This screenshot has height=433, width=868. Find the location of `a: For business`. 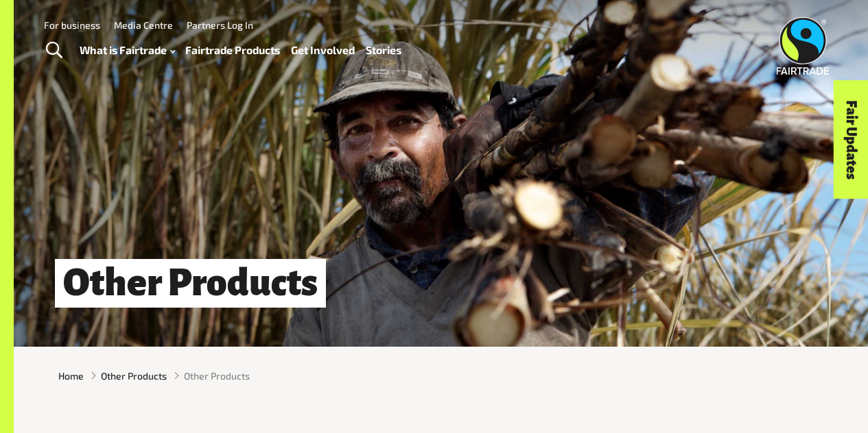

a: For business is located at coordinates (72, 25).